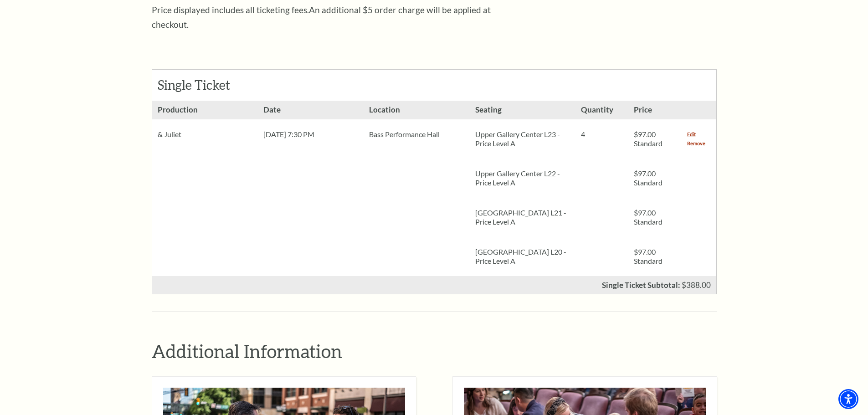 The image size is (868, 415). Describe the element at coordinates (205, 110) in the screenshot. I see `h3: Production` at that location.